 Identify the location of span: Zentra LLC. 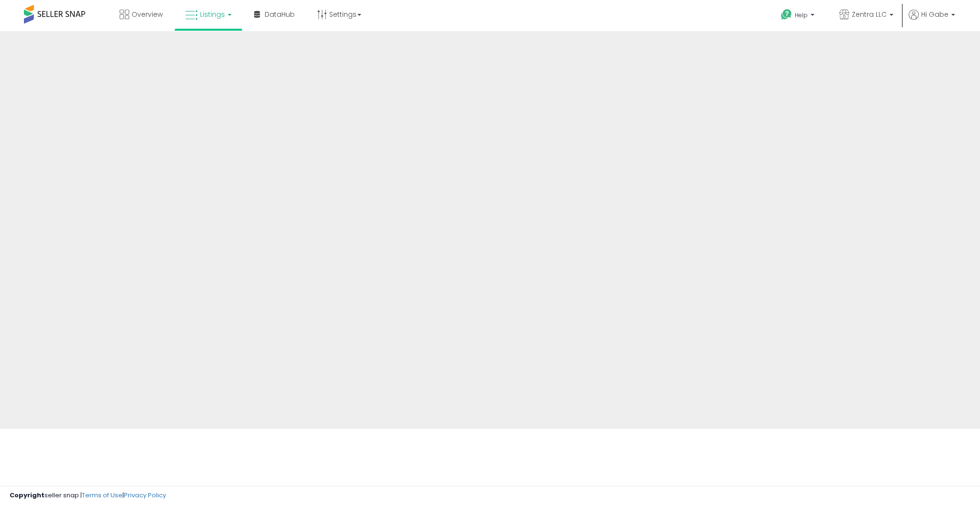
(869, 14).